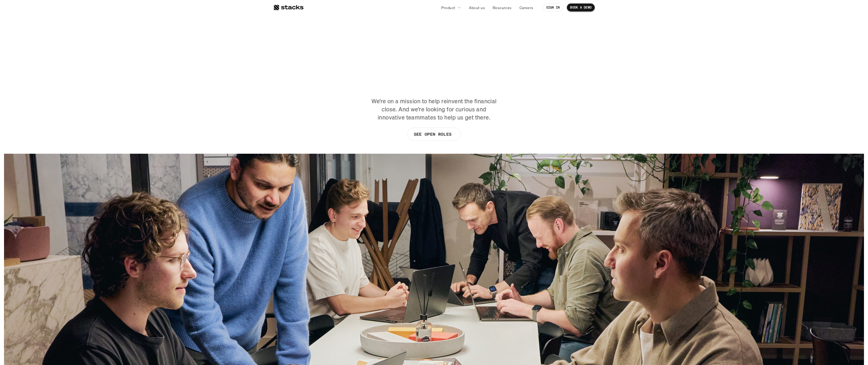 This screenshot has height=365, width=868. I want to click on p: About us, so click(477, 7).